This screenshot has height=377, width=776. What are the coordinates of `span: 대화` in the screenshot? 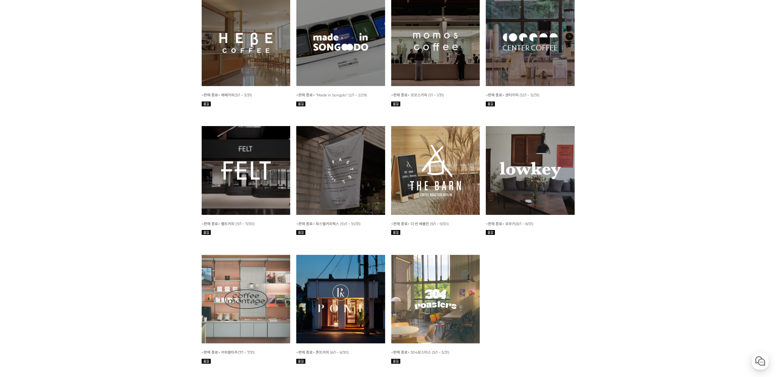 It's located at (59, 204).